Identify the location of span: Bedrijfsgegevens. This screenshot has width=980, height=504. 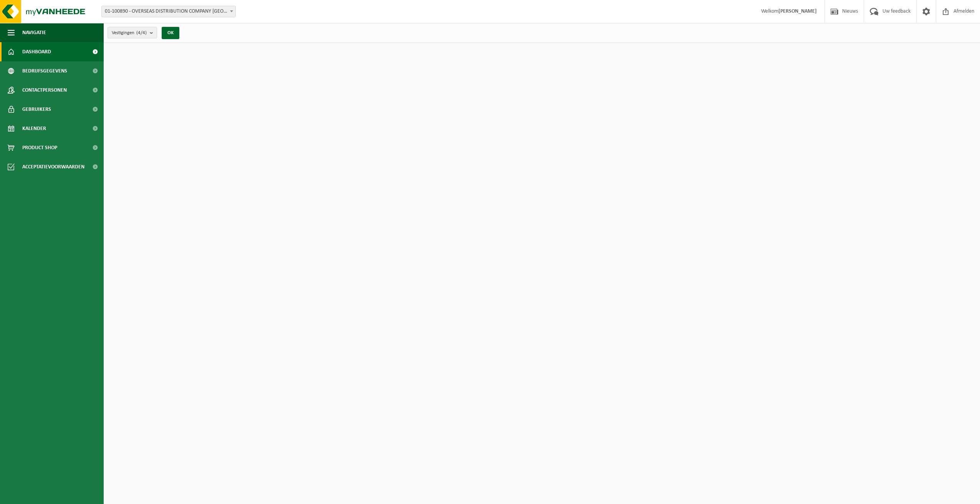
(45, 71).